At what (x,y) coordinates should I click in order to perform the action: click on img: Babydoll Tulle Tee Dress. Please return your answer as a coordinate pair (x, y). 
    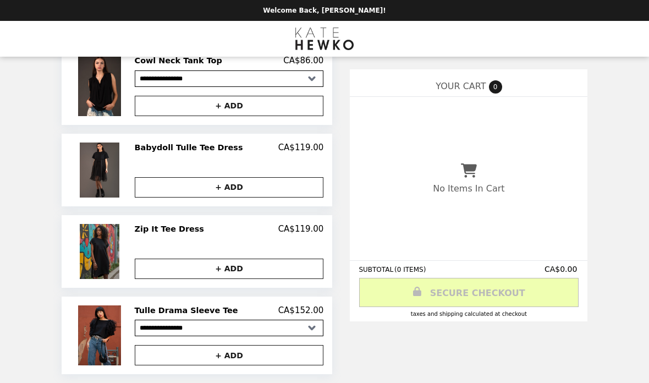
    Looking at the image, I should click on (101, 170).